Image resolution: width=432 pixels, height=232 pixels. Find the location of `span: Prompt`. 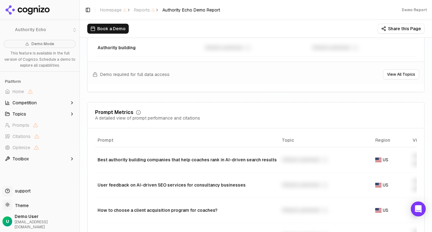

span: Prompt is located at coordinates (105, 140).